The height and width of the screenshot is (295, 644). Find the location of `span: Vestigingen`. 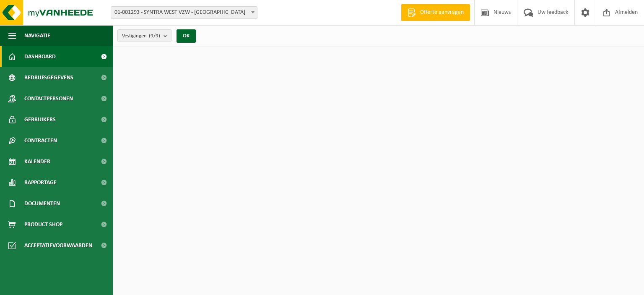

span: Vestigingen is located at coordinates (141, 36).